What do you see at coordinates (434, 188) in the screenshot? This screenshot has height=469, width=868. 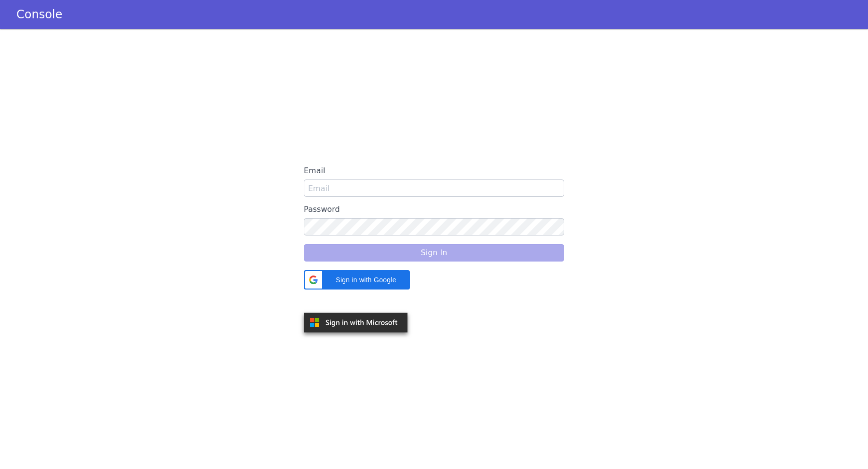 I see `input: Email` at bounding box center [434, 188].